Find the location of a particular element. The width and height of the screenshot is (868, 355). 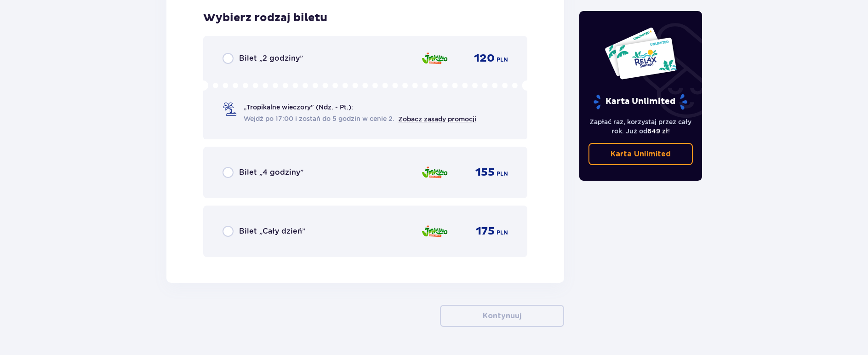

a: Karta Unlimited is located at coordinates (641, 154).